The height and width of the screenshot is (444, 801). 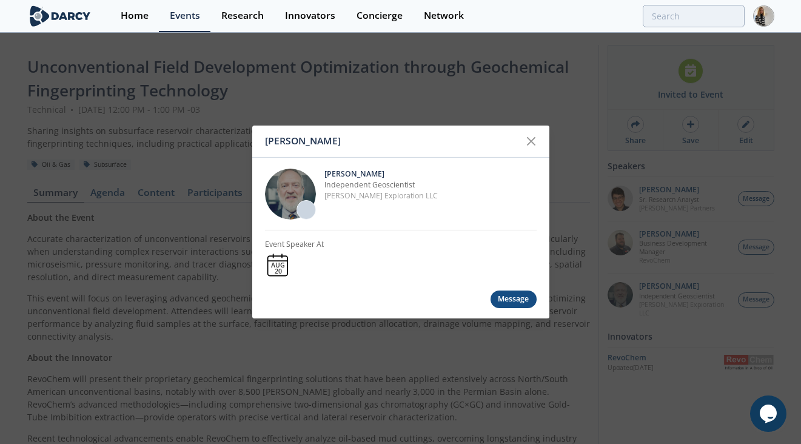 I want to click on div: Concierge, so click(x=380, y=16).